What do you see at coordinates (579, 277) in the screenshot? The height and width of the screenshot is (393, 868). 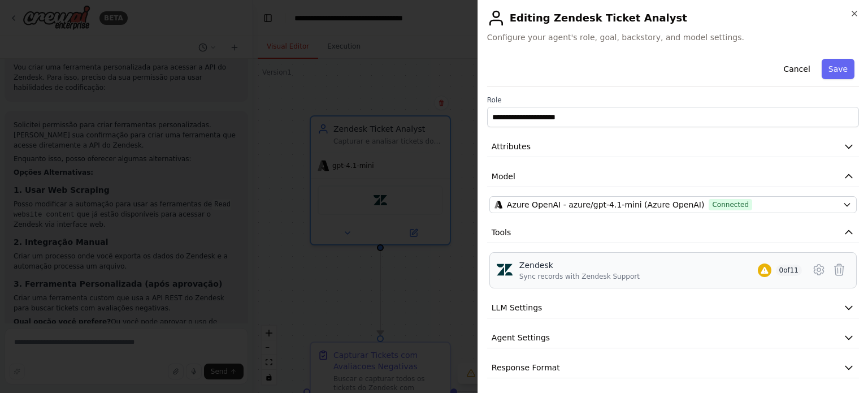 I see `div: Sync records with Zendesk Support` at bounding box center [579, 277].